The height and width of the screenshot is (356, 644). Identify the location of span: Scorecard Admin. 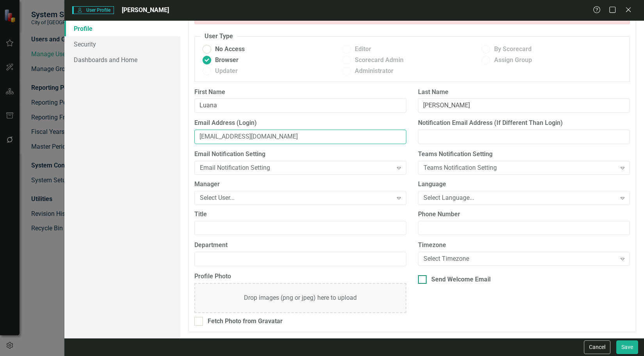
(379, 60).